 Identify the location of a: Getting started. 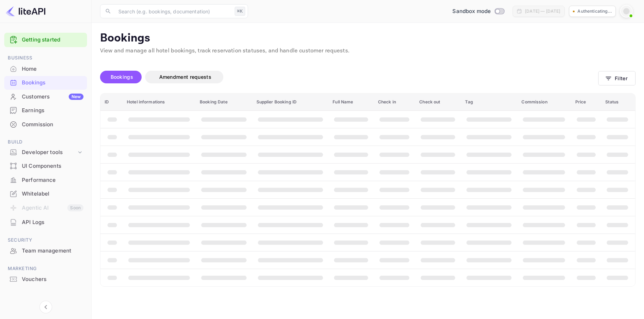
(52, 40).